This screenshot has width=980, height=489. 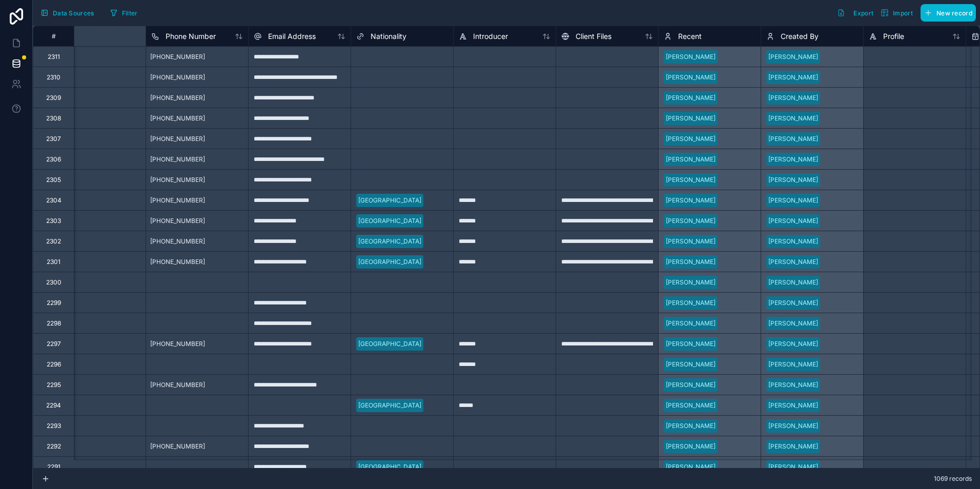 I want to click on button: Export, so click(x=855, y=13).